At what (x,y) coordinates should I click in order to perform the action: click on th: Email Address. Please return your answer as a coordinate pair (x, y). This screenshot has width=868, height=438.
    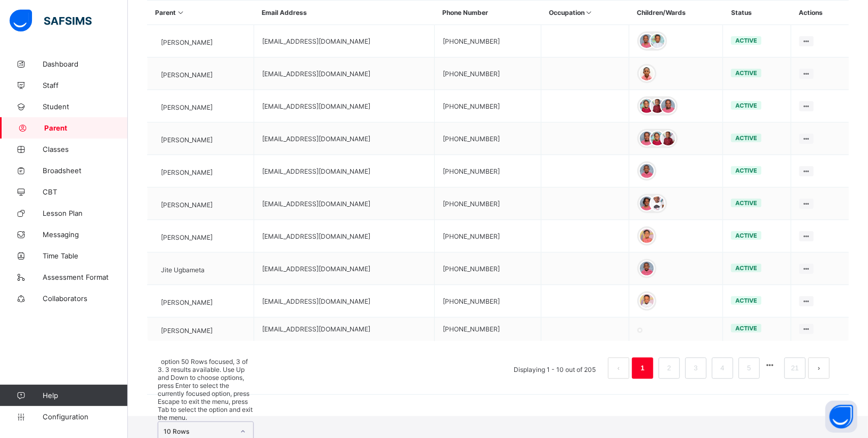
    Looking at the image, I should click on (344, 12).